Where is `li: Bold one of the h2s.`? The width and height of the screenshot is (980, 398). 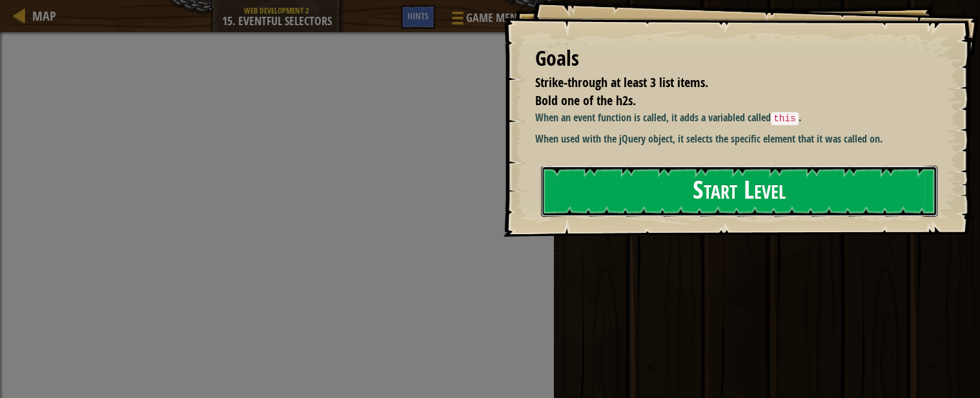 li: Bold one of the h2s. is located at coordinates (725, 100).